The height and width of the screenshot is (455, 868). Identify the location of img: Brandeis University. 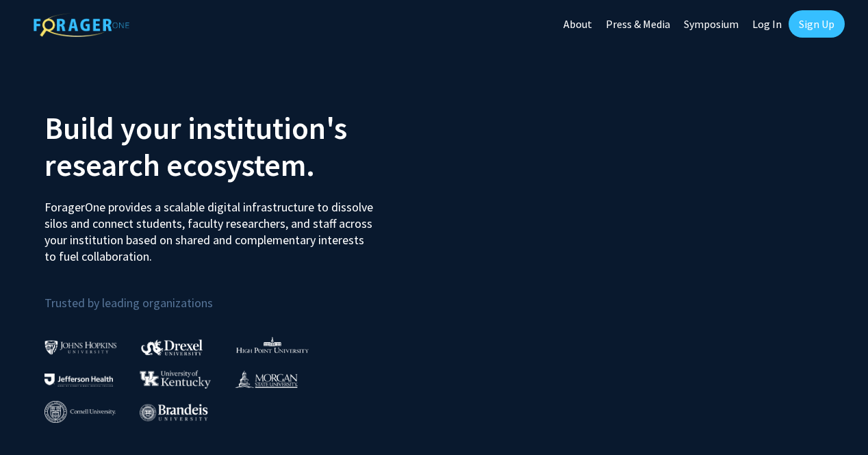
(174, 411).